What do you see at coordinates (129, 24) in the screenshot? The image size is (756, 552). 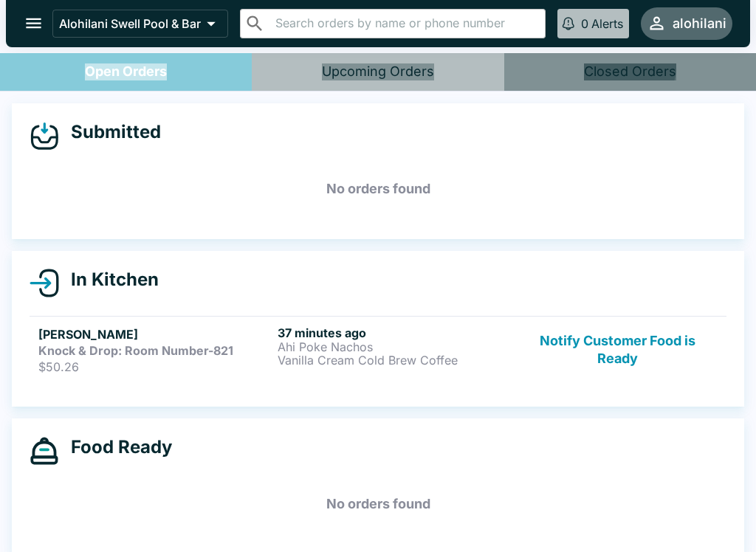 I see `p: Alohilani Swell Pool & Bar` at bounding box center [129, 24].